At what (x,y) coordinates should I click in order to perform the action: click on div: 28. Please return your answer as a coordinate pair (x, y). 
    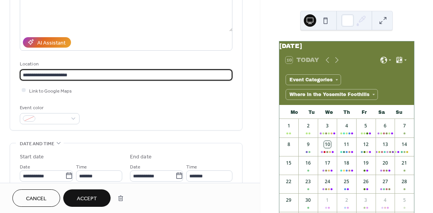
    Looking at the image, I should click on (404, 182).